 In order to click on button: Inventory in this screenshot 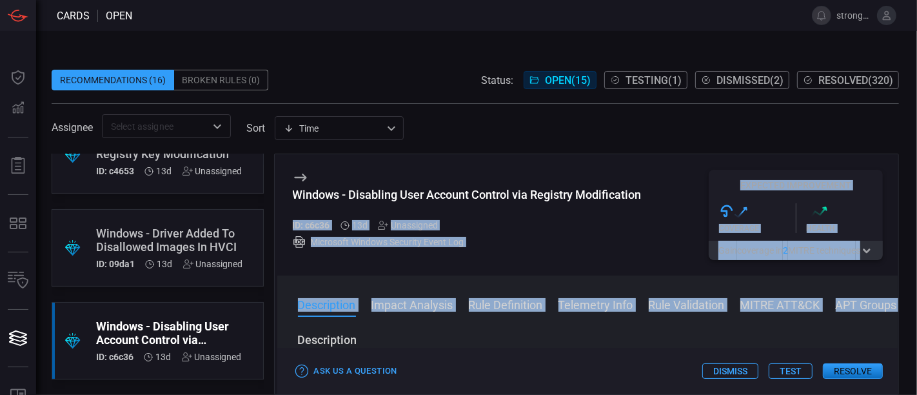, I will do `click(18, 281)`.